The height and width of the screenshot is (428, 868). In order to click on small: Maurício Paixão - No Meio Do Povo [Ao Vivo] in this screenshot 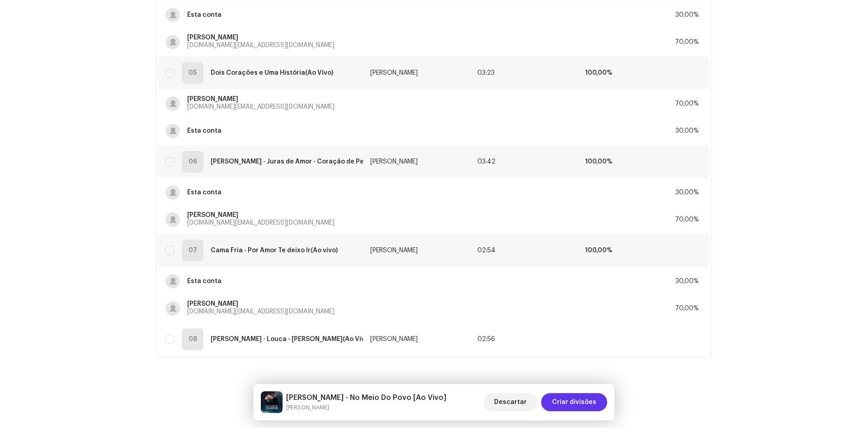, I will do `click(366, 407)`.